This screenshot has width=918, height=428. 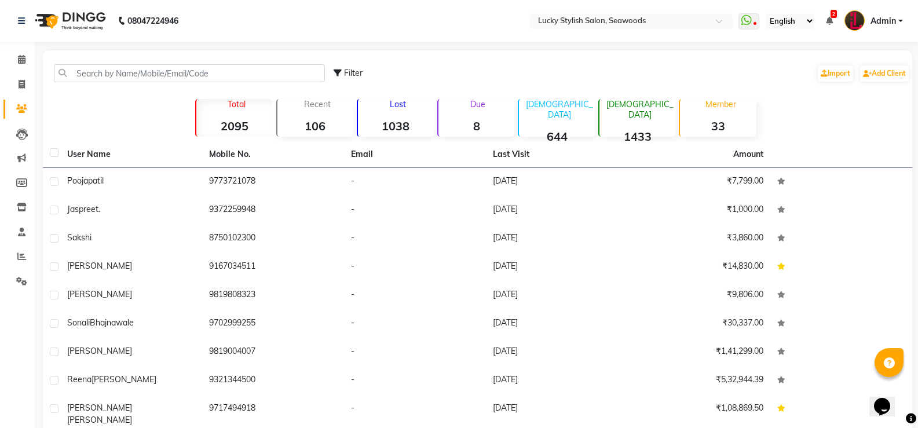 I want to click on strong: 106, so click(x=315, y=126).